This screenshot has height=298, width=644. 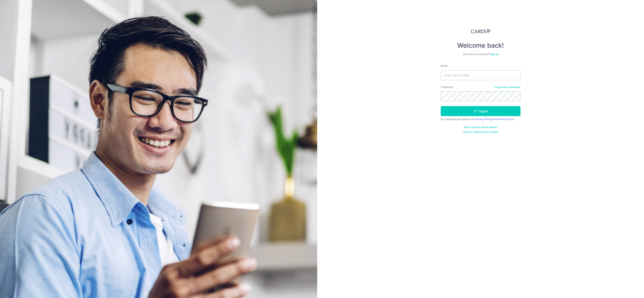 What do you see at coordinates (481, 119) in the screenshot?
I see `div: By continuing you agree to our &` at bounding box center [481, 119].